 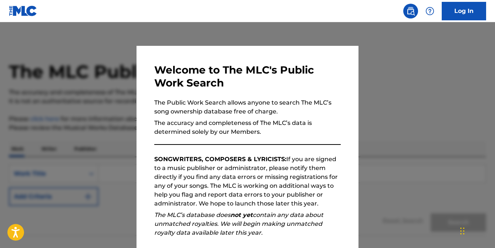 What do you see at coordinates (411, 11) in the screenshot?
I see `a: Public Search` at bounding box center [411, 11].